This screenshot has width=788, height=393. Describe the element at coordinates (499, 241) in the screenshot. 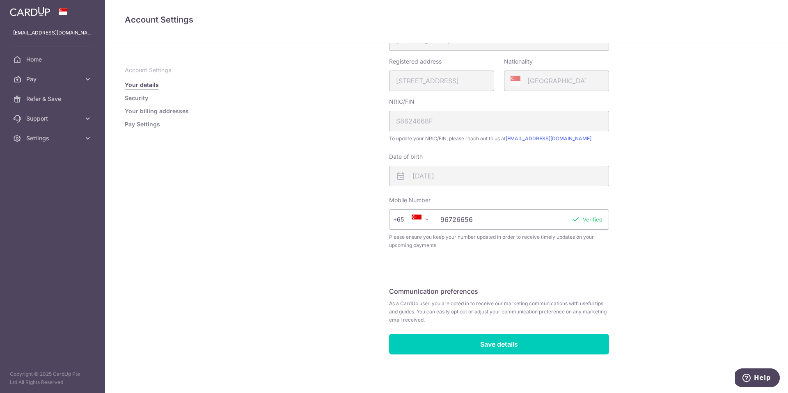

I see `span: Please ensure you keep your number updated in order to receive timely updates on your upcoming pa...` at that location.